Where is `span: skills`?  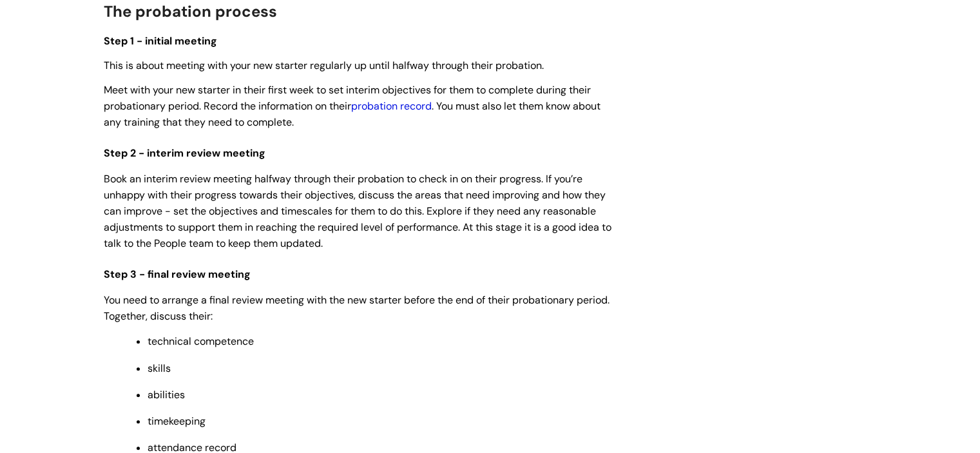
span: skills is located at coordinates (159, 368).